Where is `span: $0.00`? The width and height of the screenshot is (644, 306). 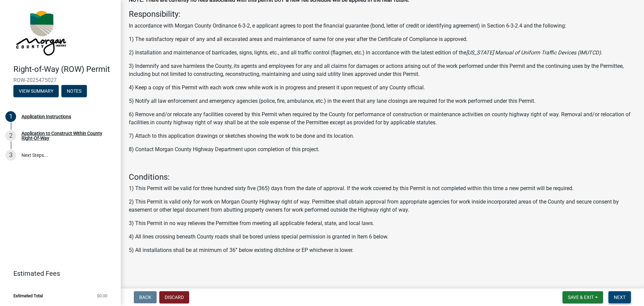
span: $0.00 is located at coordinates (102, 296).